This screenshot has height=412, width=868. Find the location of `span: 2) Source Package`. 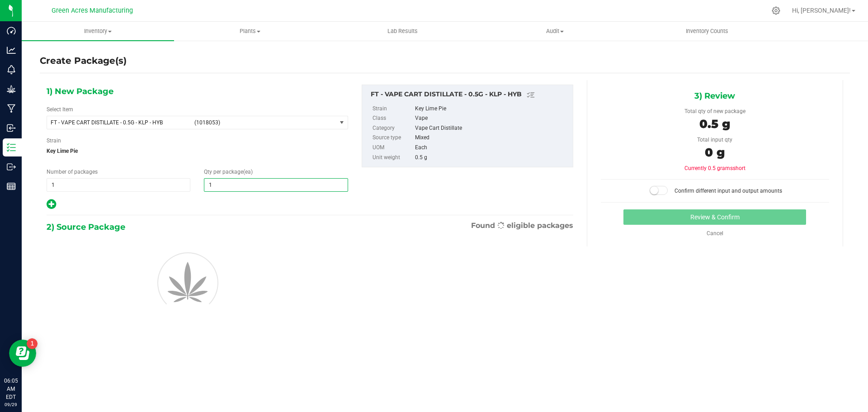

span: 2) Source Package is located at coordinates (86, 227).